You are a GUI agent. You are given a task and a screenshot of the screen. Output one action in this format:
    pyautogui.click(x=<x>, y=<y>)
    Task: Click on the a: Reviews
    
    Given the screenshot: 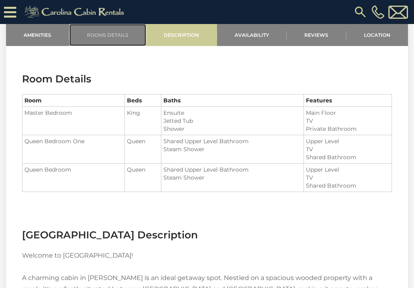 What is the action you would take?
    pyautogui.click(x=316, y=35)
    